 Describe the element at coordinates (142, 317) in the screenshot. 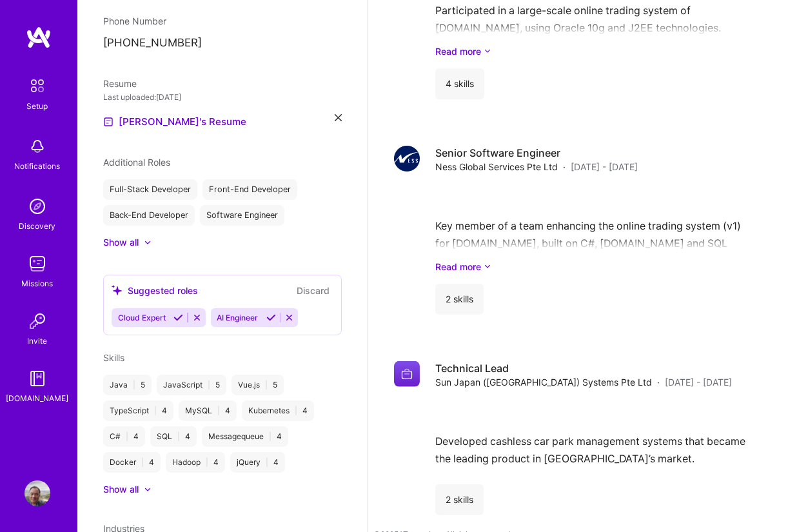

I see `span: Cloud Expert` at that location.